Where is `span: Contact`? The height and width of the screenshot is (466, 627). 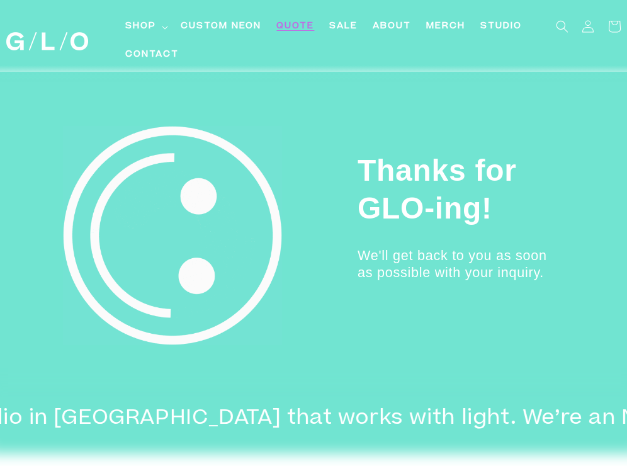
span: Contact is located at coordinates (152, 55).